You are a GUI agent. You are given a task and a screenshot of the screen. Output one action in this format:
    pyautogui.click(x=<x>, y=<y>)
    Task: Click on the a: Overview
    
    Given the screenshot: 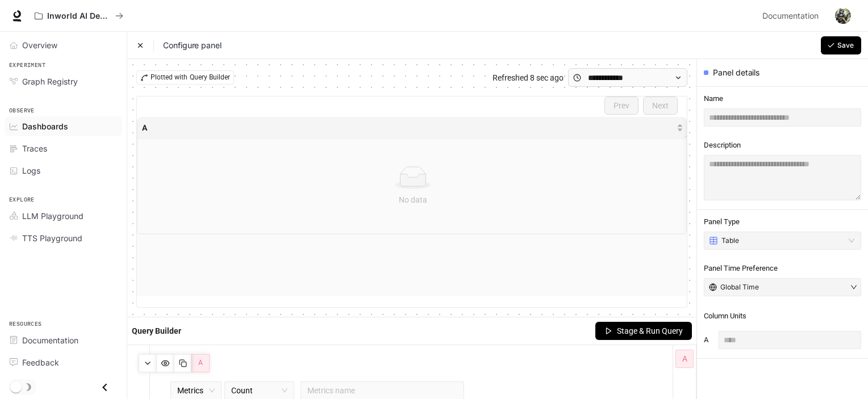 What is the action you would take?
    pyautogui.click(x=63, y=45)
    